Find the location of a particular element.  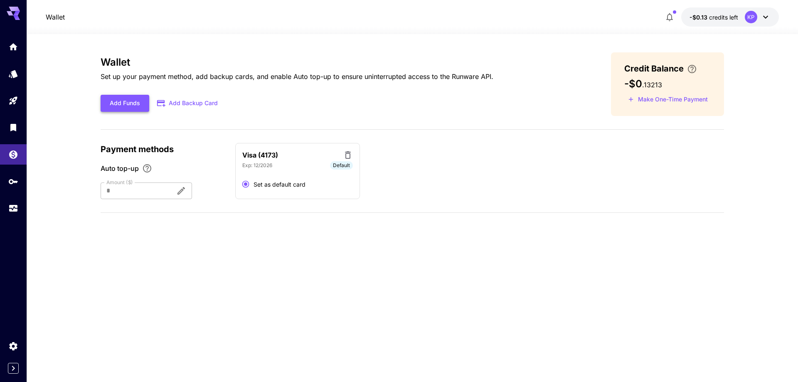

button: -$0.13213KP is located at coordinates (729, 17).